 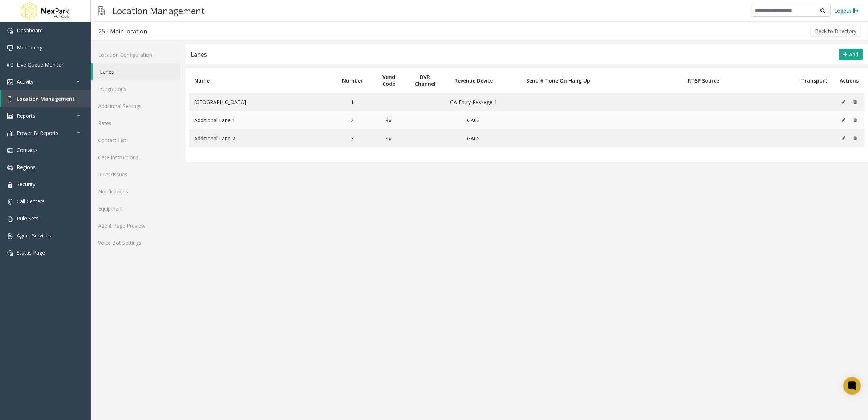 What do you see at coordinates (136, 157) in the screenshot?
I see `a: Gate Instructions` at bounding box center [136, 157].